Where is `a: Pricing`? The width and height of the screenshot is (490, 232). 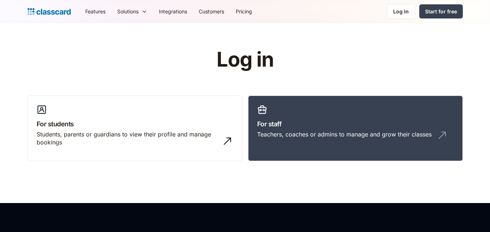
a: Pricing is located at coordinates (244, 11).